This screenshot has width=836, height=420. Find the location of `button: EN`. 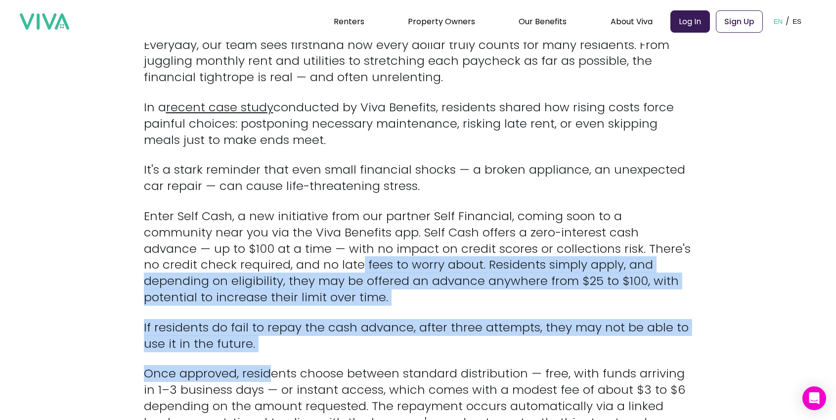

button: EN is located at coordinates (778, 21).